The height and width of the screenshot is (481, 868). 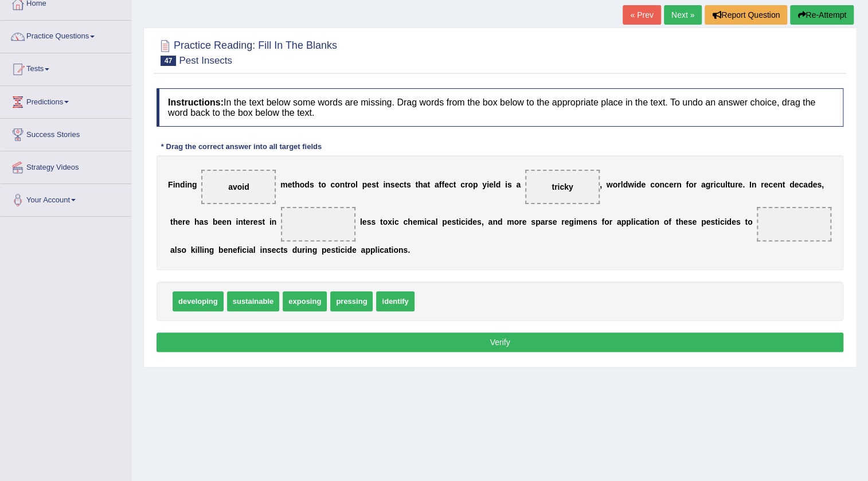 I want to click on b: x, so click(x=390, y=222).